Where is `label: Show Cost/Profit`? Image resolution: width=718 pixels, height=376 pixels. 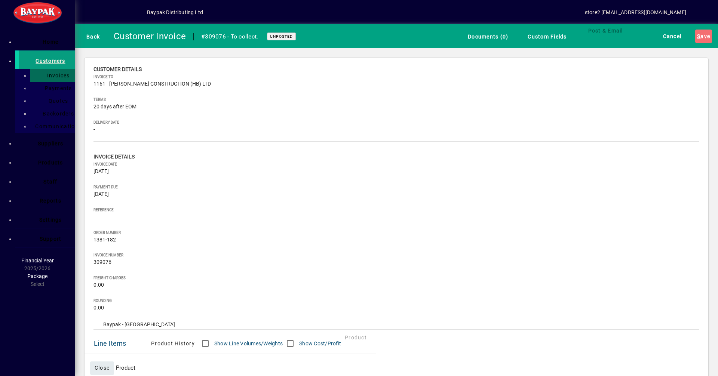
label: Show Cost/Profit is located at coordinates (319, 344).